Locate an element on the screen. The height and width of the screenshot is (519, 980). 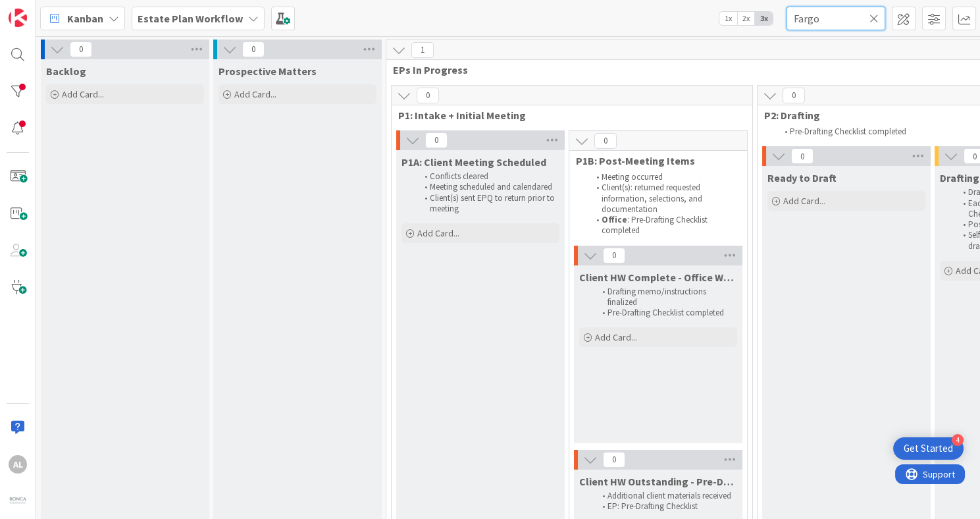
img: avatar is located at coordinates (18, 501).